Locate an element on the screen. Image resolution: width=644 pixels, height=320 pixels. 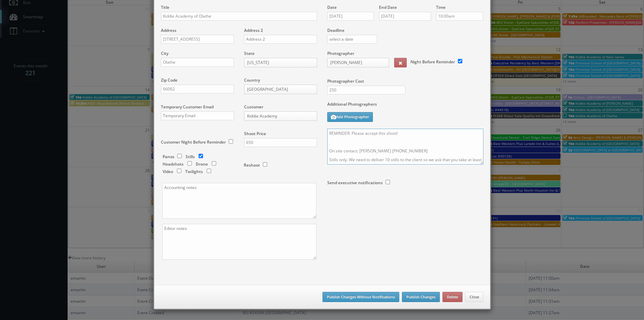
label: Send executive notifications is located at coordinates (355, 182).